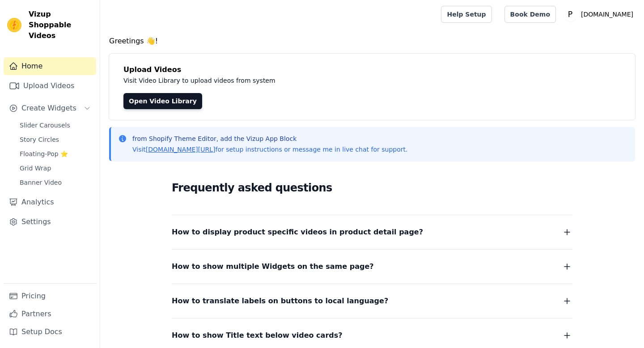 This screenshot has width=644, height=348. What do you see at coordinates (45, 125) in the screenshot?
I see `span: Slider Carousels` at bounding box center [45, 125].